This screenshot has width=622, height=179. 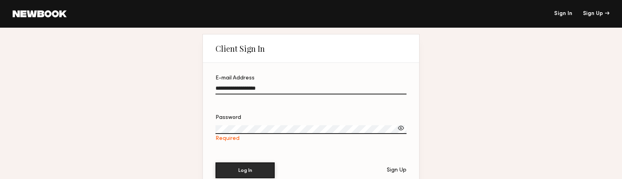 What do you see at coordinates (311, 78) in the screenshot?
I see `div: E-mail Address` at bounding box center [311, 78].